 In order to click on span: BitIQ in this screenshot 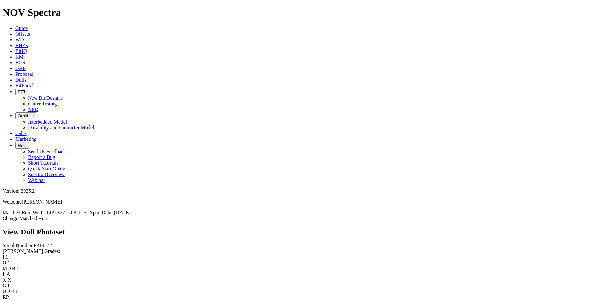, I will do `click(21, 51)`.